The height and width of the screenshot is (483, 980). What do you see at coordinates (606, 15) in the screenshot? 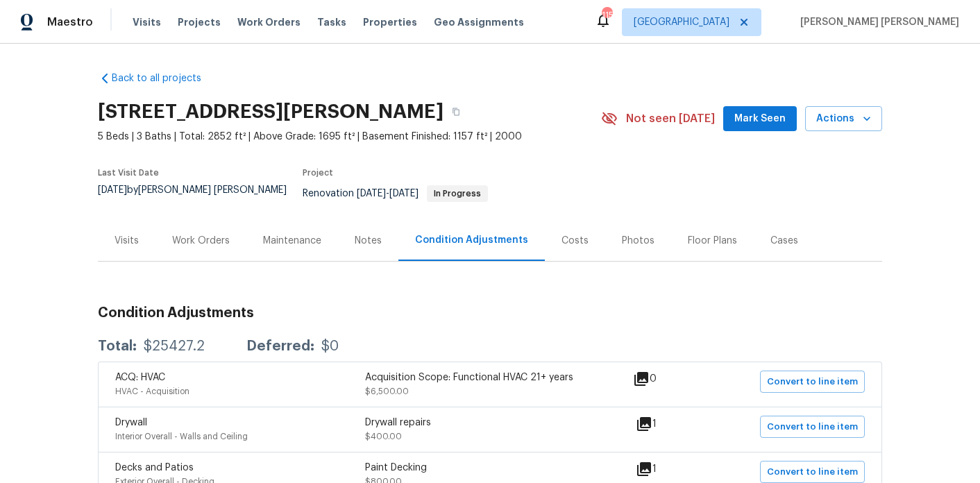
I see `div: 115` at bounding box center [606, 15].